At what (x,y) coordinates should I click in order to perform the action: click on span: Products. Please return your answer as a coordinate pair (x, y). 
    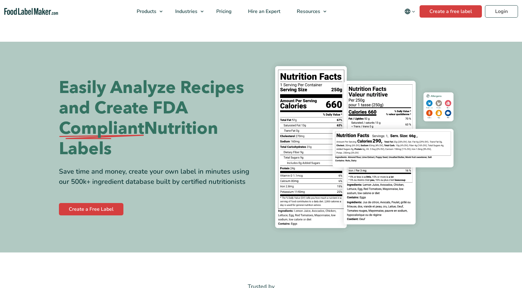
    Looking at the image, I should click on (146, 11).